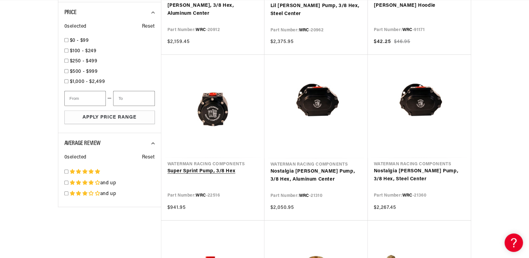 This screenshot has width=529, height=258. Describe the element at coordinates (134, 98) in the screenshot. I see `input: To` at that location.